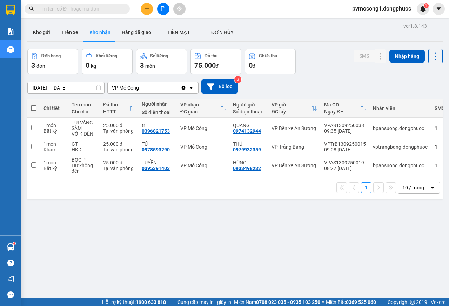  I want to click on span: Cung cấp máy in - giấy in:, so click(205, 302).